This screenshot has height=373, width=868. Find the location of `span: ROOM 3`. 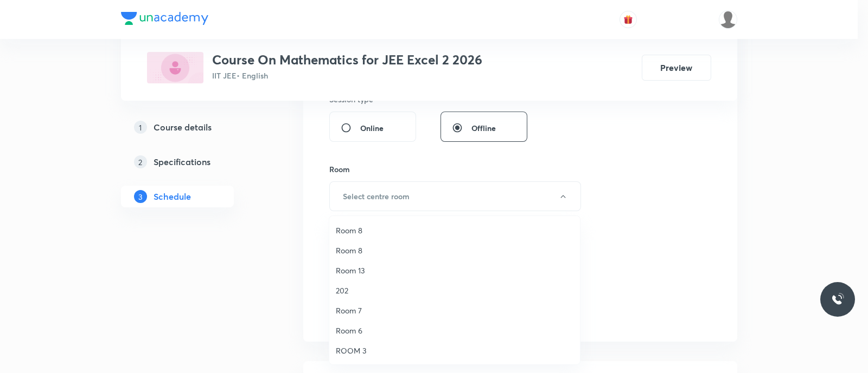

span: ROOM 3 is located at coordinates (455, 350).